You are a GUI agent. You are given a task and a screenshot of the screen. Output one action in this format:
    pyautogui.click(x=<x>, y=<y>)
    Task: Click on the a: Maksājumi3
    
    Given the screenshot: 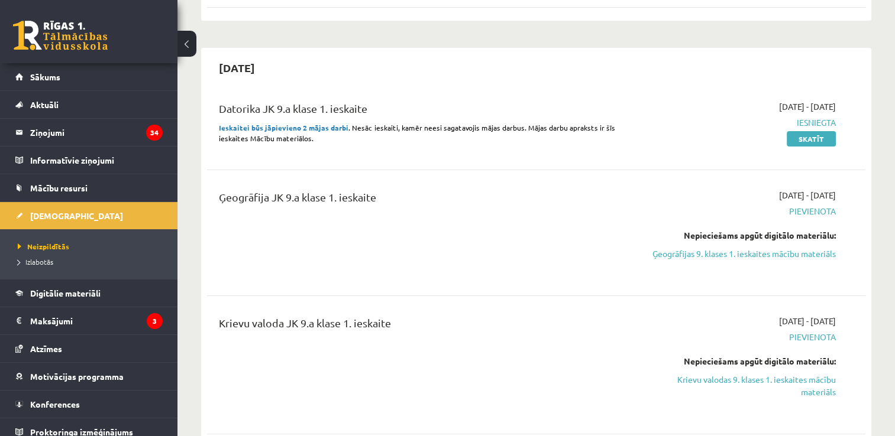 What is the action you would take?
    pyautogui.click(x=89, y=321)
    